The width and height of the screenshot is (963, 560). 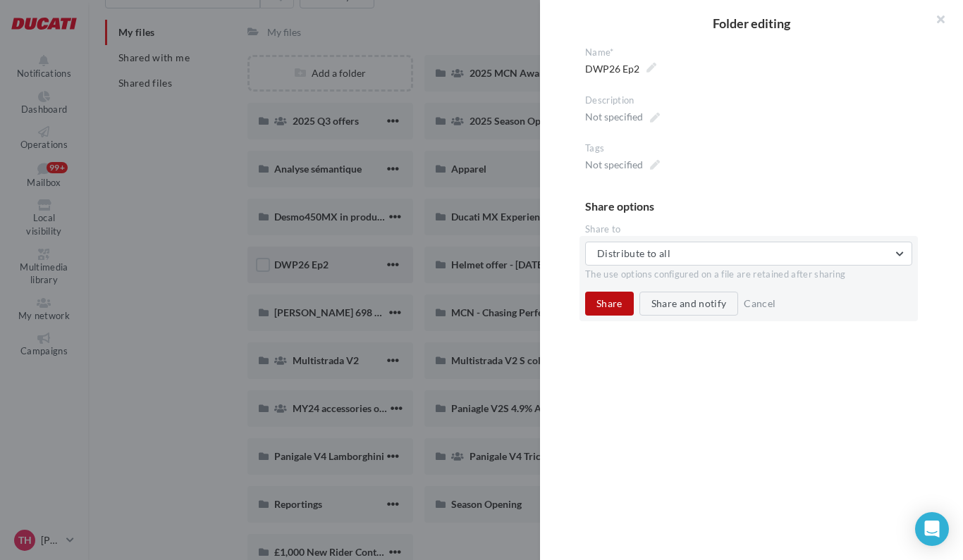 I want to click on button: Distribute to all, so click(x=748, y=254).